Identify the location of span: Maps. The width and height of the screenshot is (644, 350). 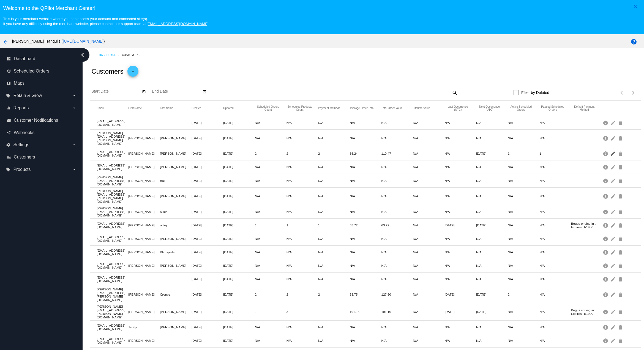
(19, 83).